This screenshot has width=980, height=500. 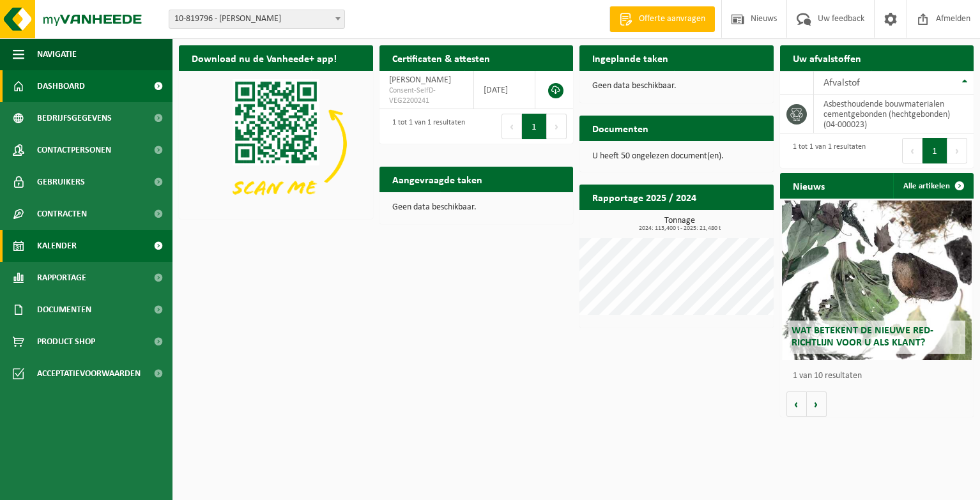 I want to click on span: Afvalstof, so click(x=841, y=83).